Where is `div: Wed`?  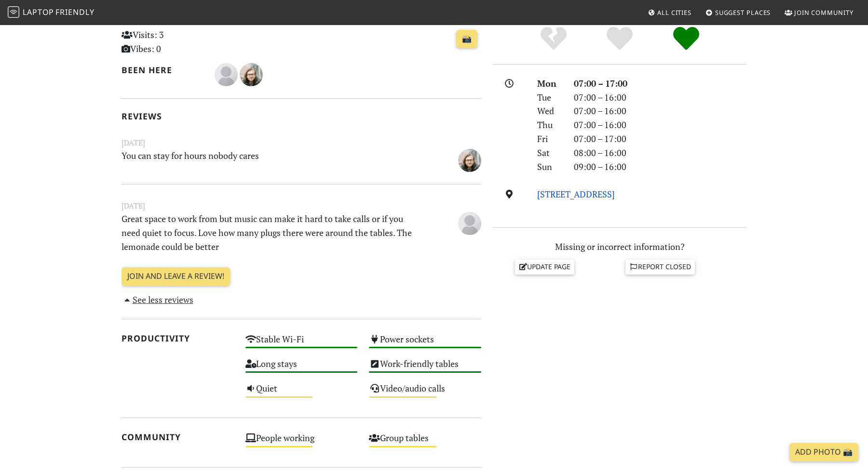 div: Wed is located at coordinates (550, 111).